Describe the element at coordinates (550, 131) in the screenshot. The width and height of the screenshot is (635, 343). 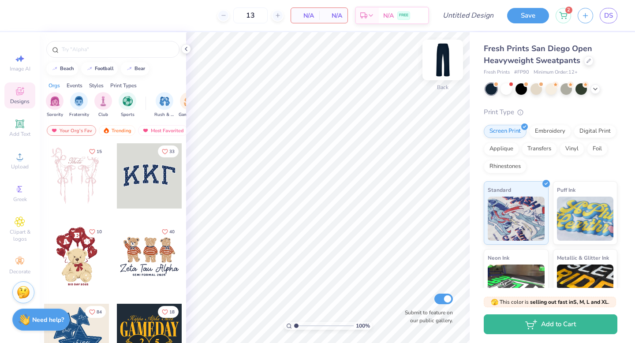
I see `div: Embroidery` at that location.